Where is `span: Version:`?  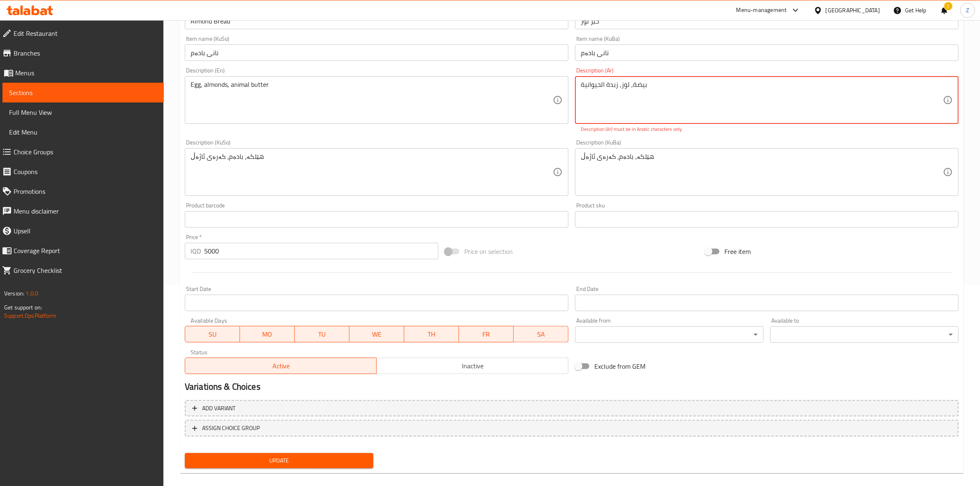 span: Version: is located at coordinates (14, 294).